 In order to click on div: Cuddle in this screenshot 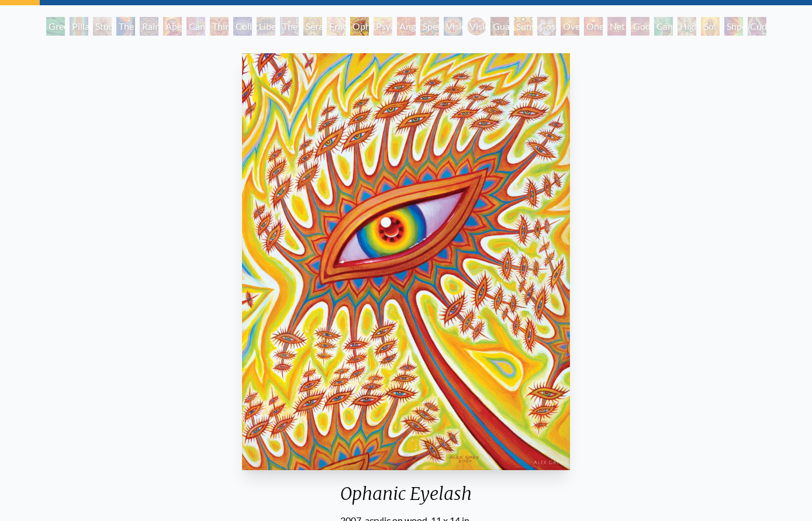, I will do `click(757, 27)`.